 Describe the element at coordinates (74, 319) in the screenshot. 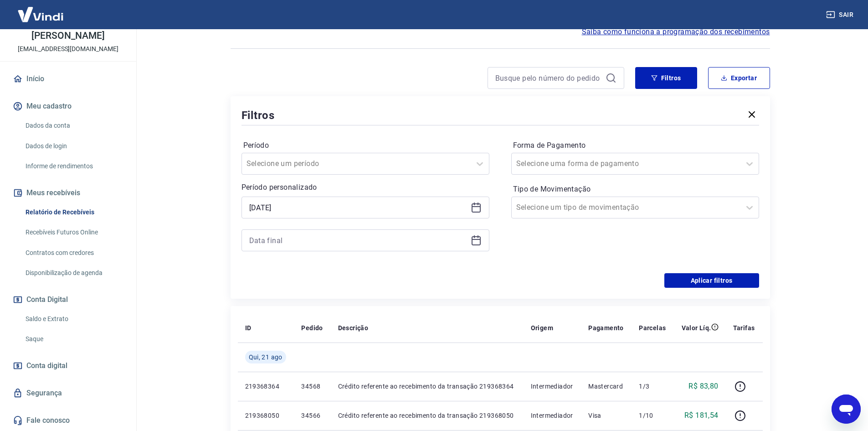

I see `a: Saldo e Extrato` at that location.